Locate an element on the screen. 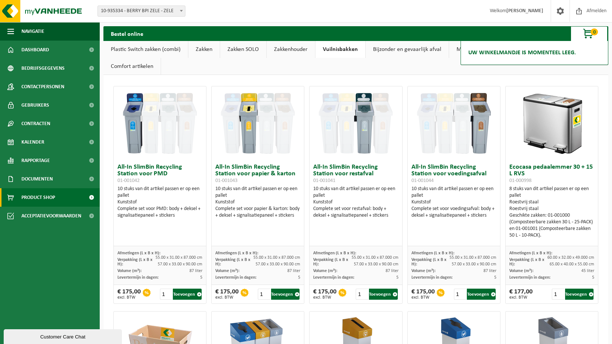 Image resolution: width=612 pixels, height=344 pixels. a: Vuilnisbakken is located at coordinates (340, 50).